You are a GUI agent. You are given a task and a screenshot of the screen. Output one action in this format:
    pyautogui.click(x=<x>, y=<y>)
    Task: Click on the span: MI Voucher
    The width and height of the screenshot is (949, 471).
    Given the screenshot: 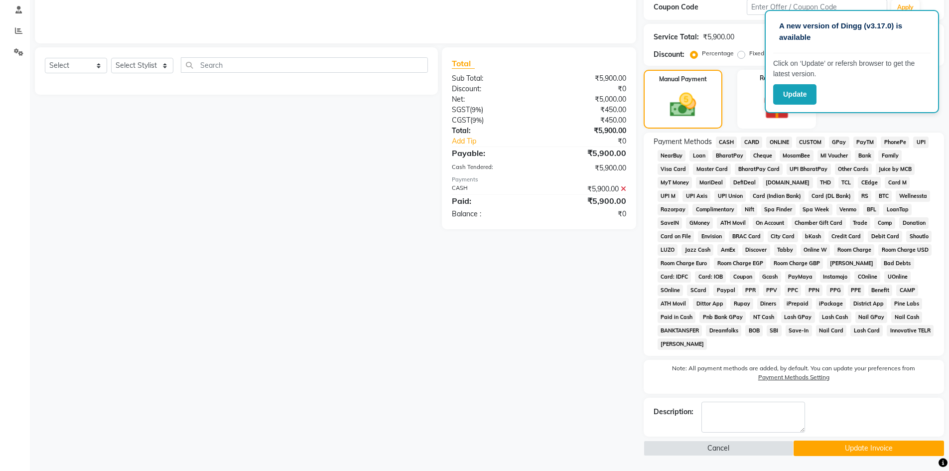 What is the action you would take?
    pyautogui.click(x=834, y=155)
    